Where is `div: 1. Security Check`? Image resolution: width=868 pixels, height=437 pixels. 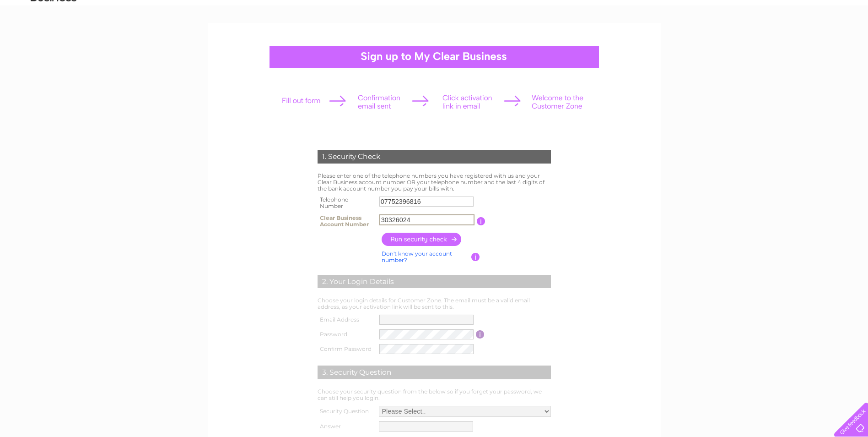
div: 1. Security Check is located at coordinates (434, 157).